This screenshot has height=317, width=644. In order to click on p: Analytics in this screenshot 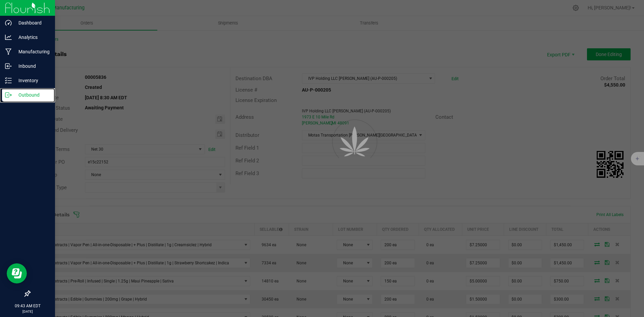, I will do `click(32, 37)`.